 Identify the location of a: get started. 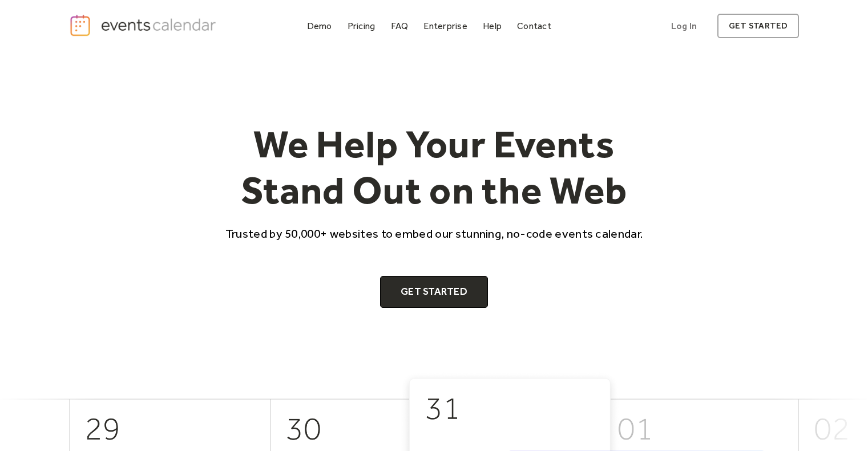
(758, 26).